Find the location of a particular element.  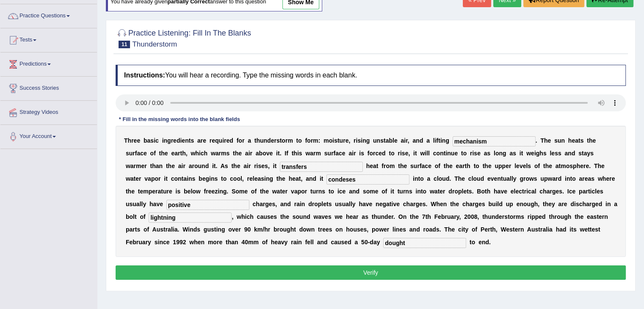

b: d is located at coordinates (231, 140).